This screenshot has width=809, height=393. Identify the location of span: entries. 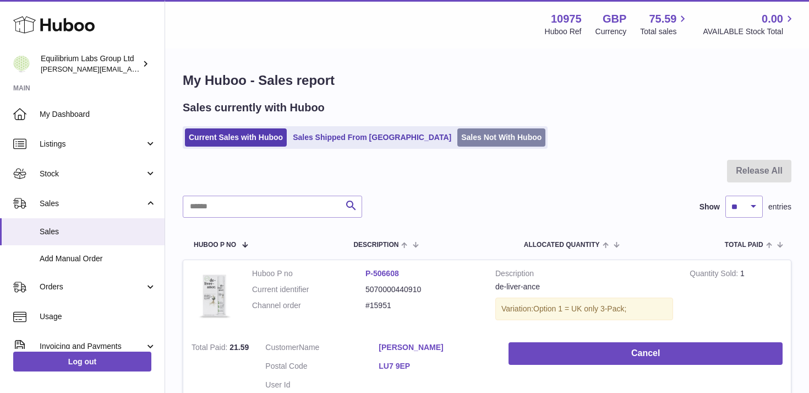
(780, 206).